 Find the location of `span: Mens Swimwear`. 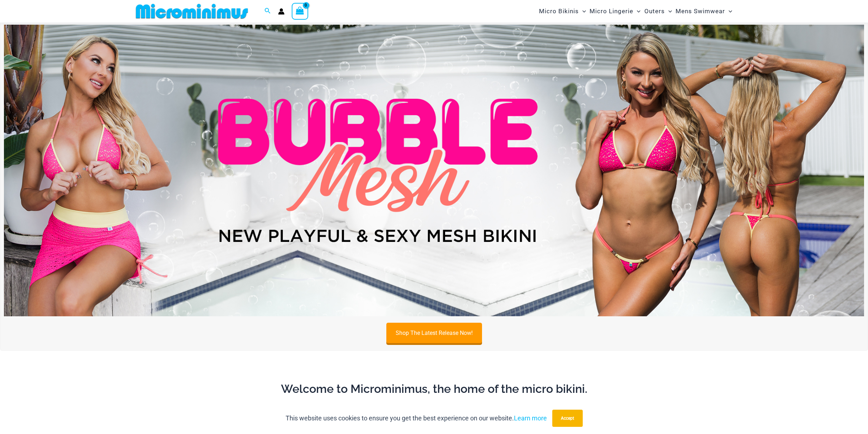

span: Mens Swimwear is located at coordinates (700, 11).